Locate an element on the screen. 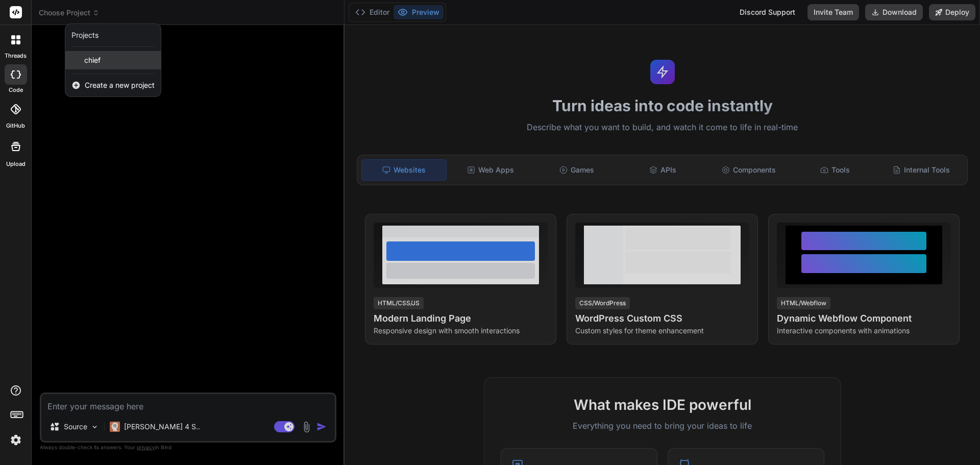  span: chief is located at coordinates (93, 60).